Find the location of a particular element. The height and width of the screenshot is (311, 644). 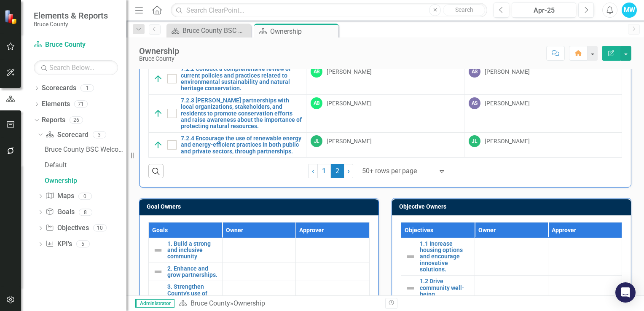

a: Reports is located at coordinates (54, 120).